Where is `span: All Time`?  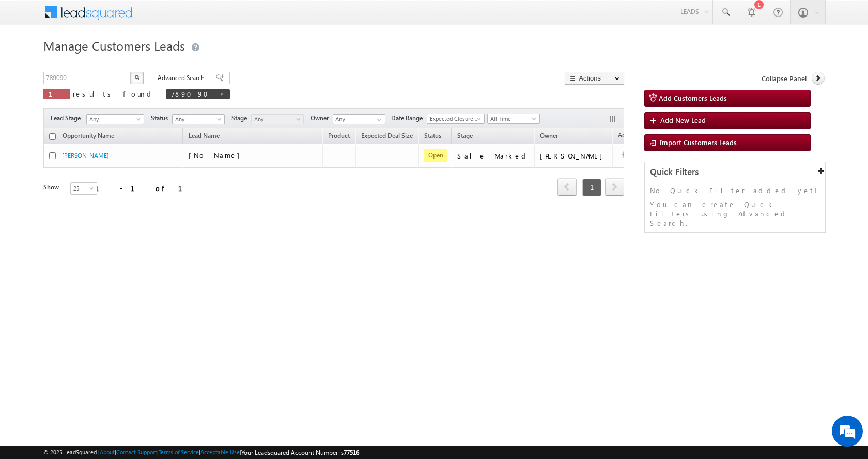 span: All Time is located at coordinates (512, 118).